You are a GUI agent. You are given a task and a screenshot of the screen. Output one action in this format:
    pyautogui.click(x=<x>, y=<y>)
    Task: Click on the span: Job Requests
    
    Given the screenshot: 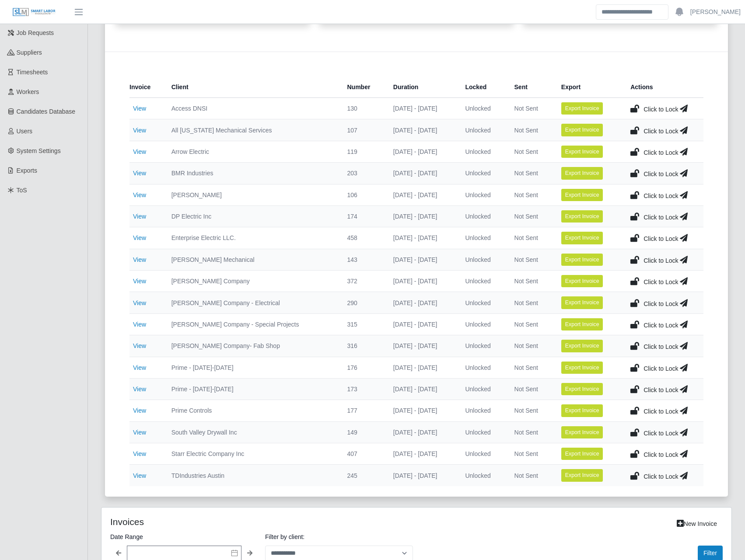 What is the action you would take?
    pyautogui.click(x=35, y=32)
    